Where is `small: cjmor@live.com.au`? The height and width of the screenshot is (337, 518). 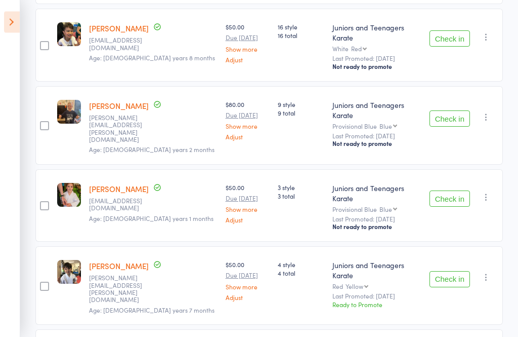
small: cjmor@live.com.au is located at coordinates (122, 204).